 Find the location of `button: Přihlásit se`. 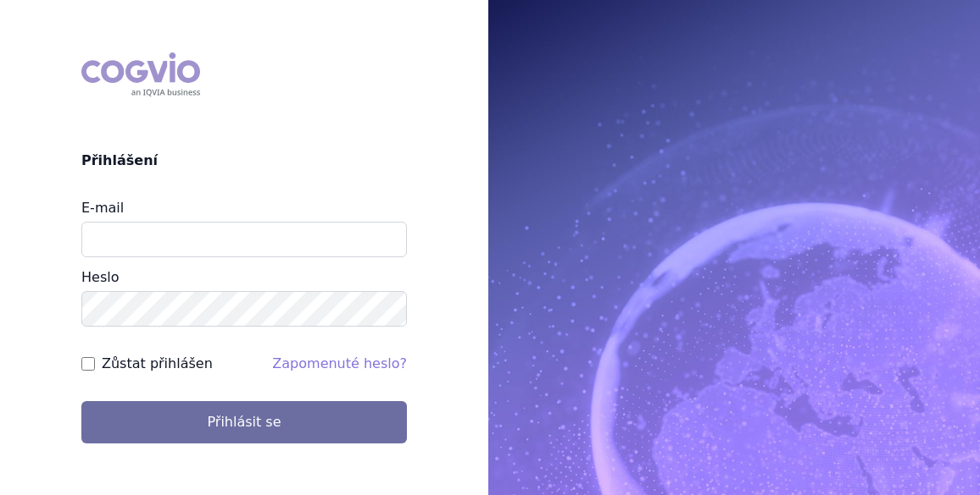

button: Přihlásit se is located at coordinates (244, 422).